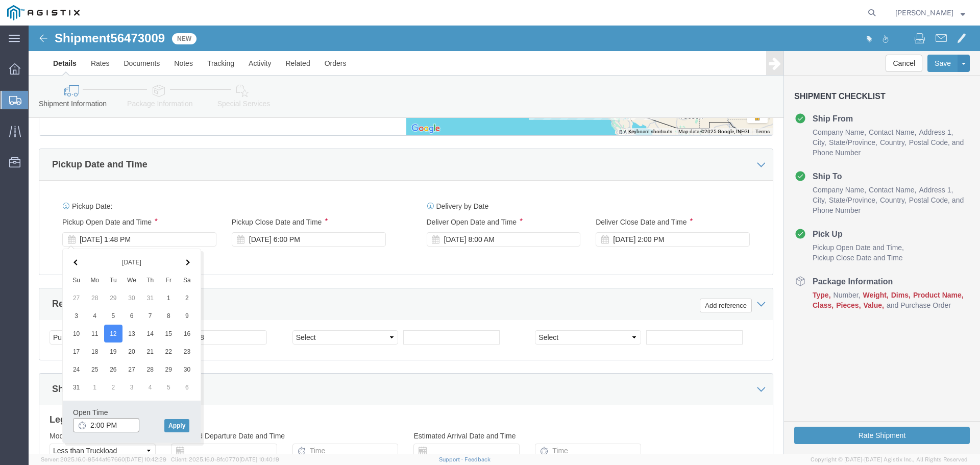  I want to click on span: Edward Lopez, so click(924, 13).